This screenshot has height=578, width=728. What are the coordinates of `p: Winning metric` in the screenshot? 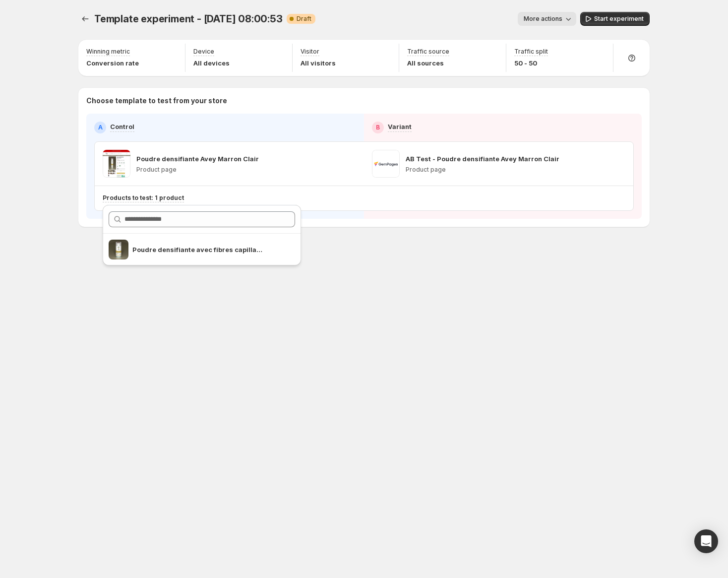 It's located at (108, 52).